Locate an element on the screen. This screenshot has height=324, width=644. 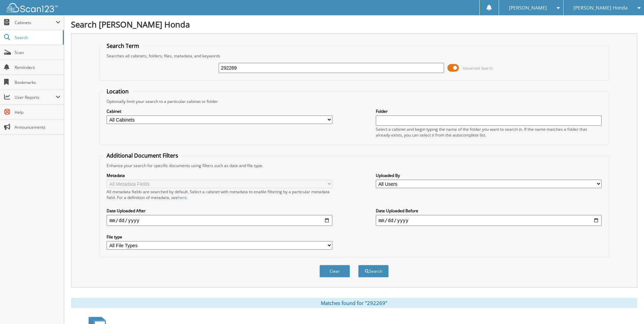
legend: Additional Document Filters is located at coordinates (142, 156).